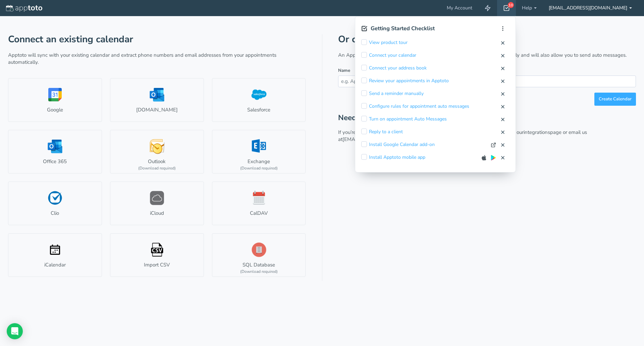  What do you see at coordinates (487, 39) in the screenshot?
I see `h1: Or create a new Apptoto calendar` at bounding box center [487, 39].